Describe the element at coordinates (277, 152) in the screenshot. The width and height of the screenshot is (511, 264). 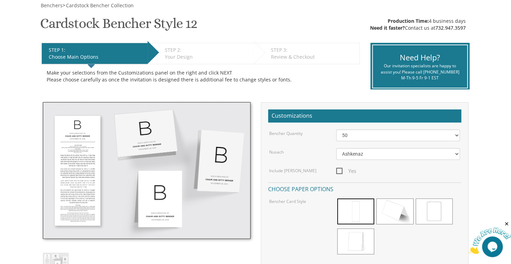
I see `label: Nusach` at that location.